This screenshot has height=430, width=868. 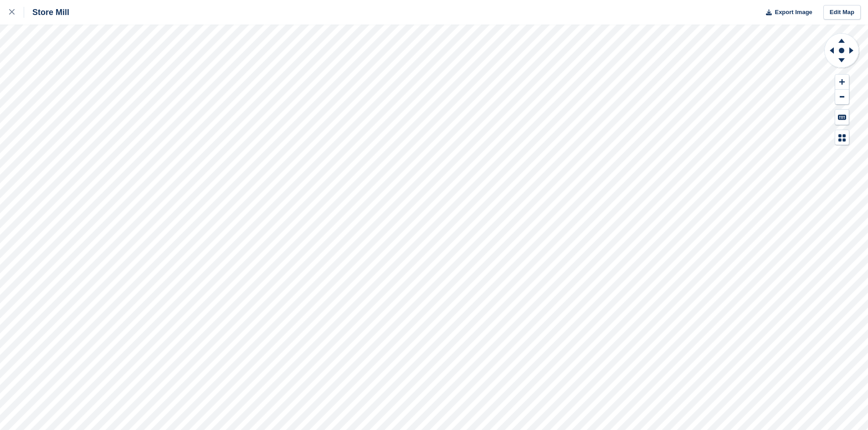 I want to click on button: Zoom Out, so click(x=842, y=97).